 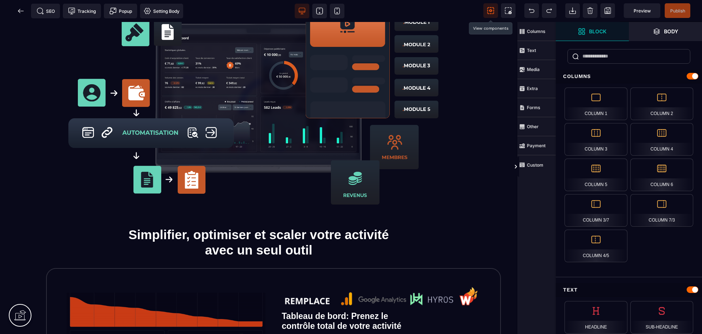 What do you see at coordinates (662, 174) in the screenshot?
I see `div: Column 6` at bounding box center [662, 174].